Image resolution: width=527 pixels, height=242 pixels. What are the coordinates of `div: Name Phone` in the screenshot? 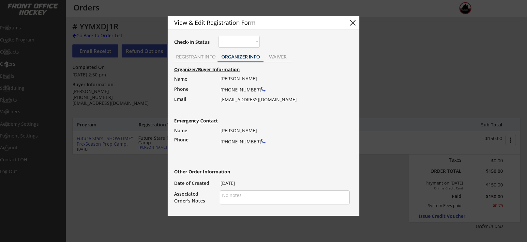 It's located at (194, 135).